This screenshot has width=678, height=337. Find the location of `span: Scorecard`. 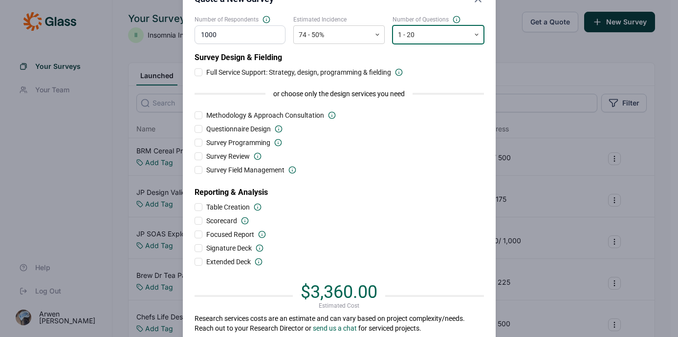

span: Scorecard is located at coordinates (222, 221).